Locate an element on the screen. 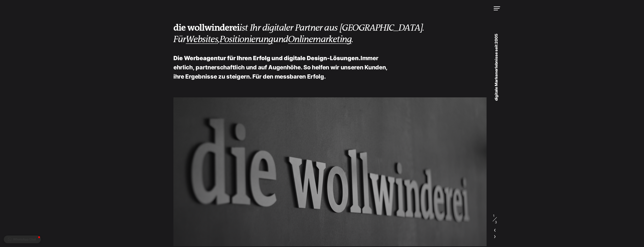 This screenshot has width=644, height=247. button: WhatsApp Chat is located at coordinates (22, 239).